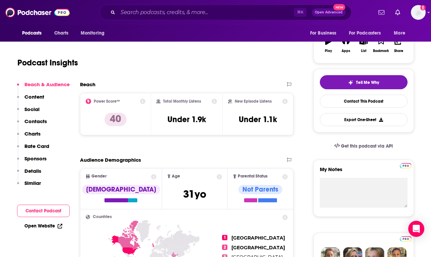  I want to click on button: Bookmark, so click(381, 45).